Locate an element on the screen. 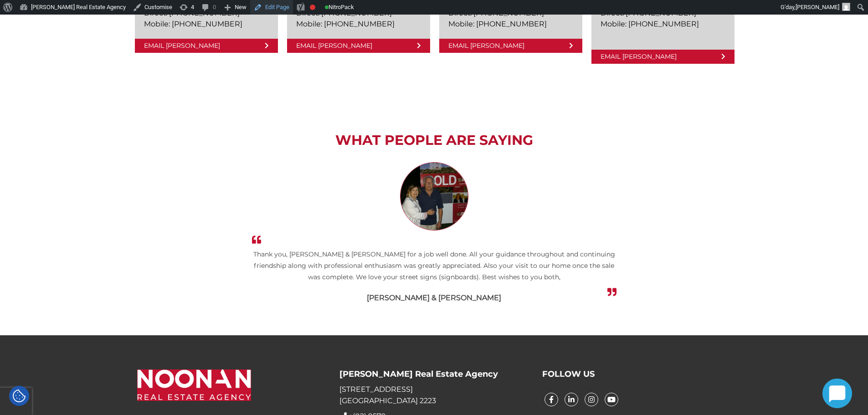 The image size is (868, 415). img: Noonan Real Estate Agency is located at coordinates (194, 385).